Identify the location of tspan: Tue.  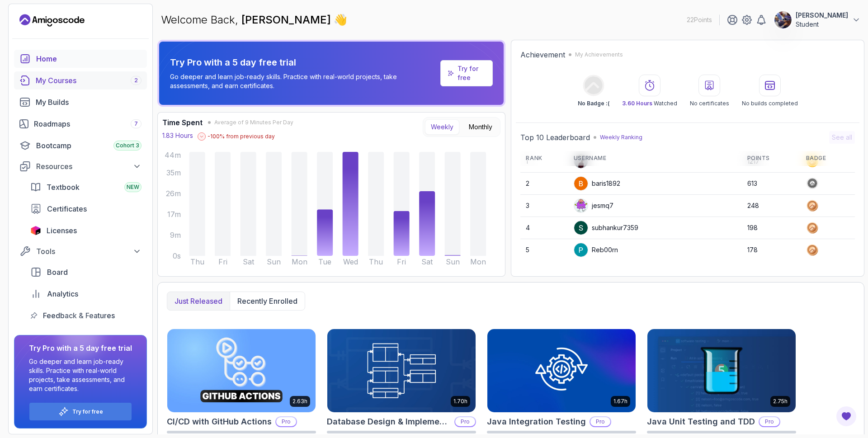
(324, 261).